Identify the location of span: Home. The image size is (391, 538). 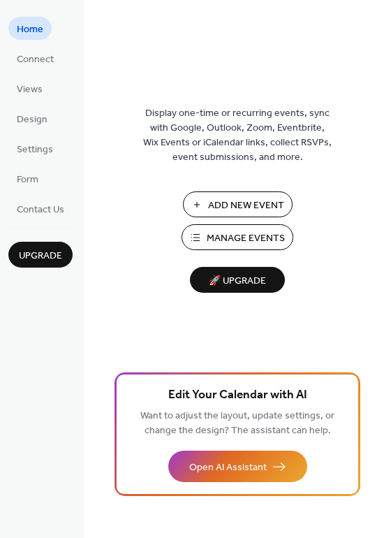
(30, 29).